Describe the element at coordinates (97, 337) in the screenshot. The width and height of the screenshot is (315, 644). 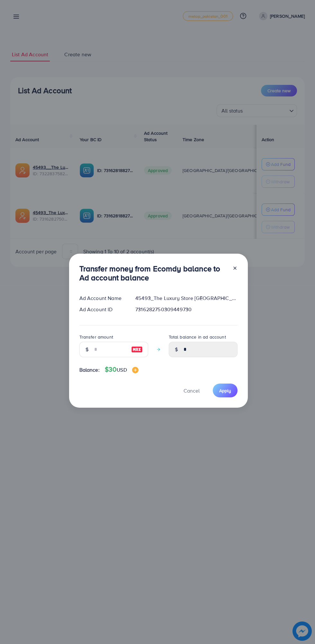
I see `label: Transfer amount` at that location.